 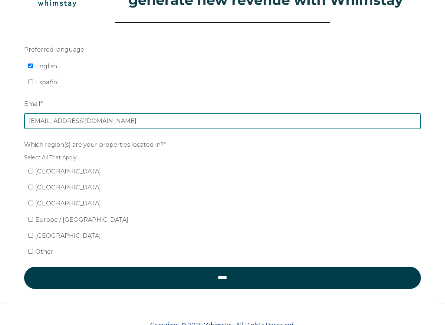 What do you see at coordinates (46, 66) in the screenshot?
I see `span: English` at bounding box center [46, 66].